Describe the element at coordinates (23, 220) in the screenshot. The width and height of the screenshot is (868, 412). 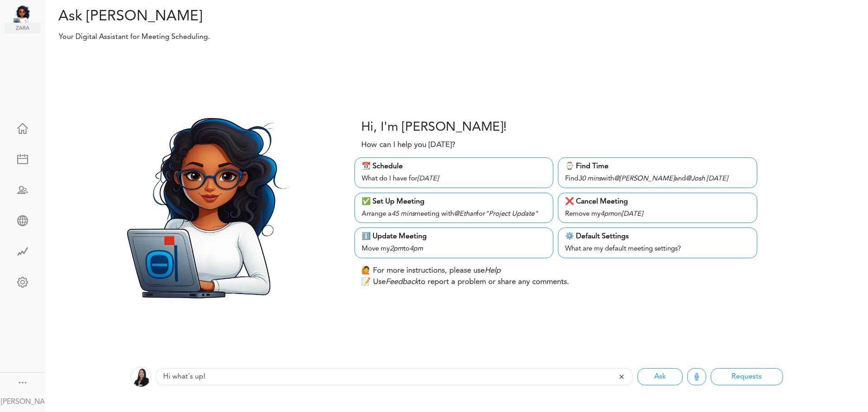
I see `div: Share Meeting Link` at that location.